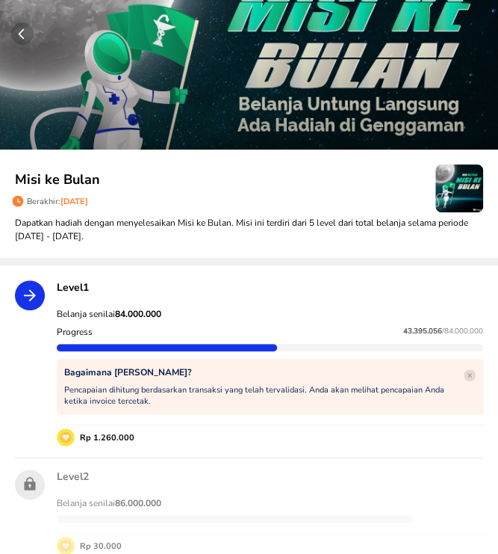 Image resolution: width=498 pixels, height=554 pixels. What do you see at coordinates (249, 229) in the screenshot?
I see `p: Dapatkan hadiah dengan menyelesaikan Misi ke Bulan. Misi ini terdiri dari 5 level dari total bela...` at bounding box center [249, 229].